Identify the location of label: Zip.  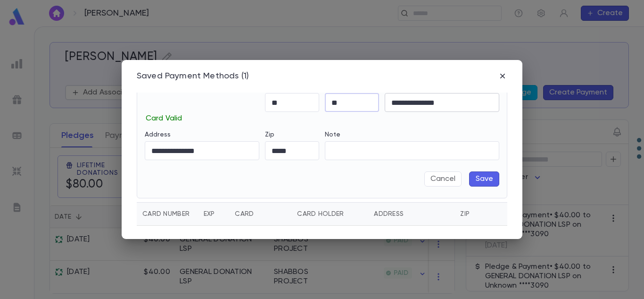
(270, 134).